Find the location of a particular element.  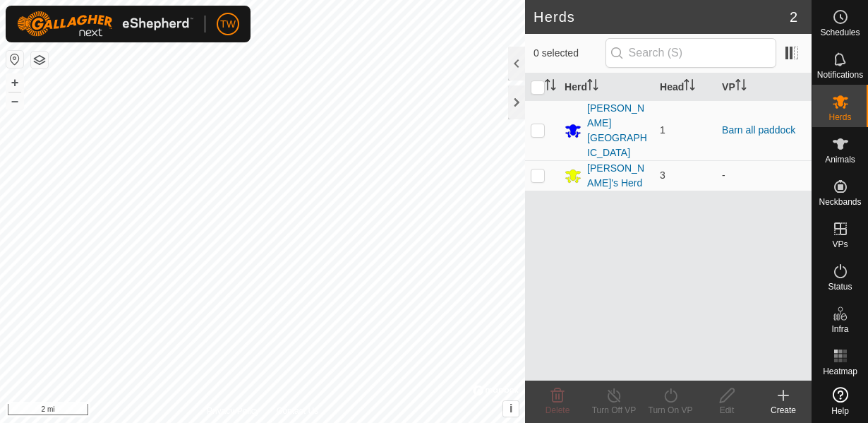

span: TW is located at coordinates (228, 24).